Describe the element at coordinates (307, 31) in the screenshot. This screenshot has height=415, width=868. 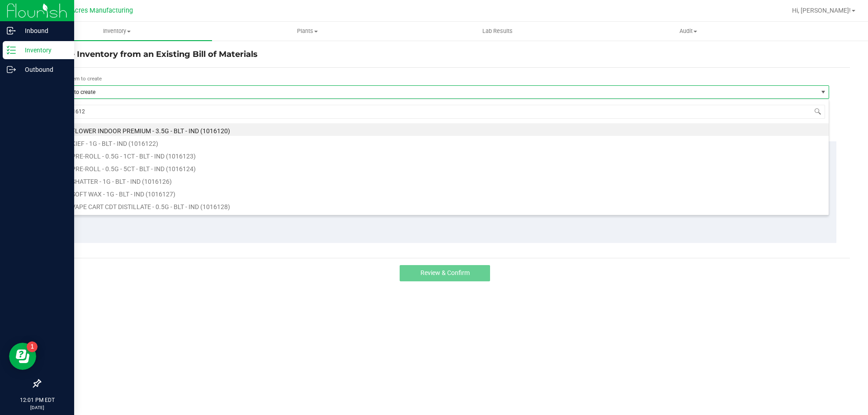
I see `span: Plants` at that location.